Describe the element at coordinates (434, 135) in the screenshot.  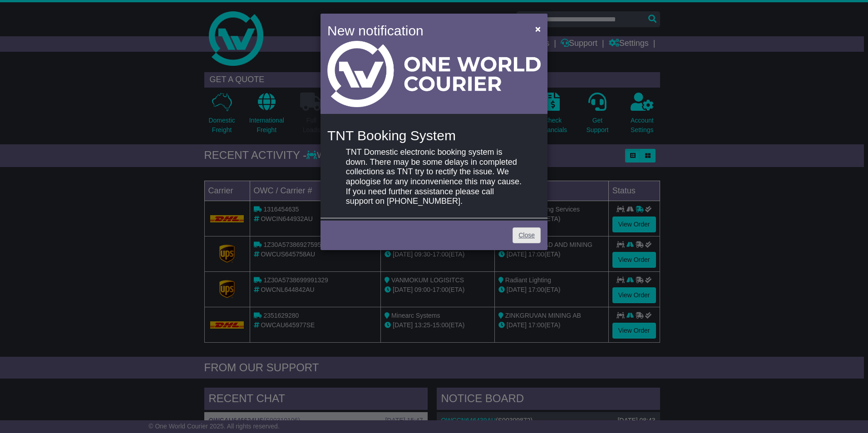
I see `h4: TNT Booking System` at that location.